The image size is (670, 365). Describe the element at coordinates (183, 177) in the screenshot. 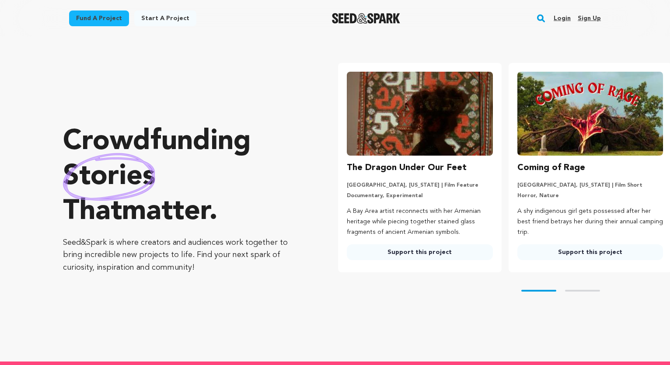

I see `p: Crowdfunding that .` at that location.